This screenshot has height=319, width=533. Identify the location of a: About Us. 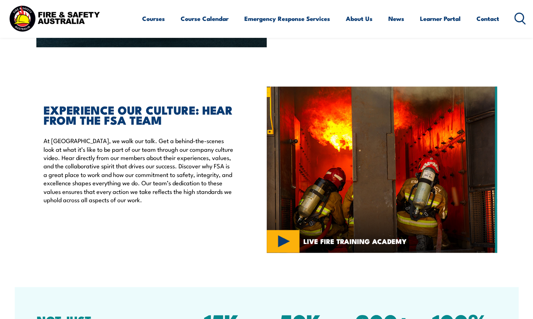
(359, 18).